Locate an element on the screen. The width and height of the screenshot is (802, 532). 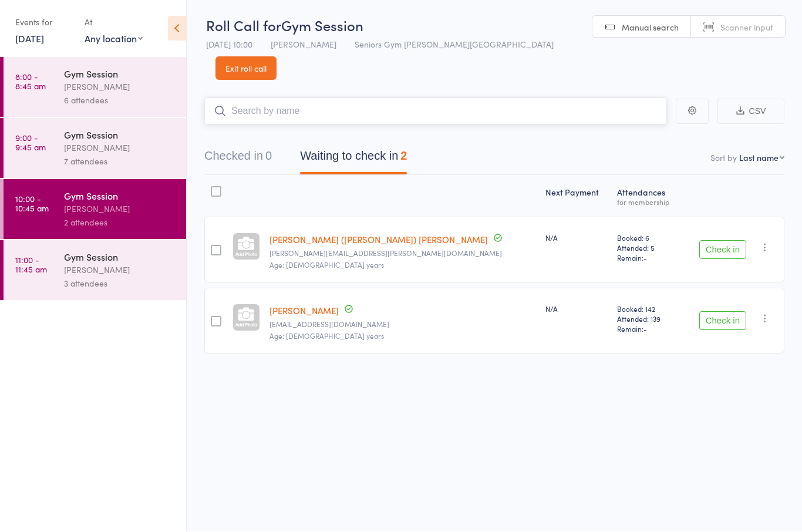
div: 7 attendees is located at coordinates (120, 162).